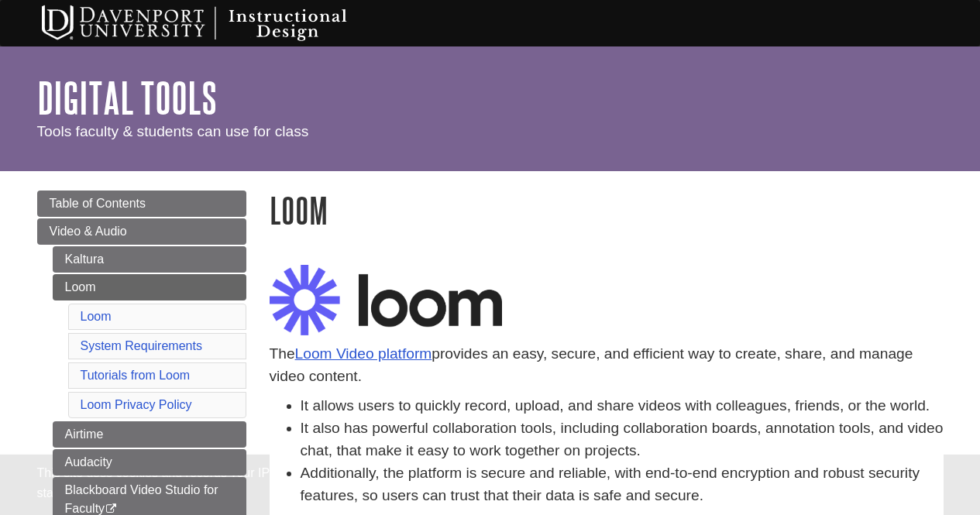 This screenshot has width=980, height=515. What do you see at coordinates (149, 260) in the screenshot?
I see `a: Kaltura` at bounding box center [149, 260].